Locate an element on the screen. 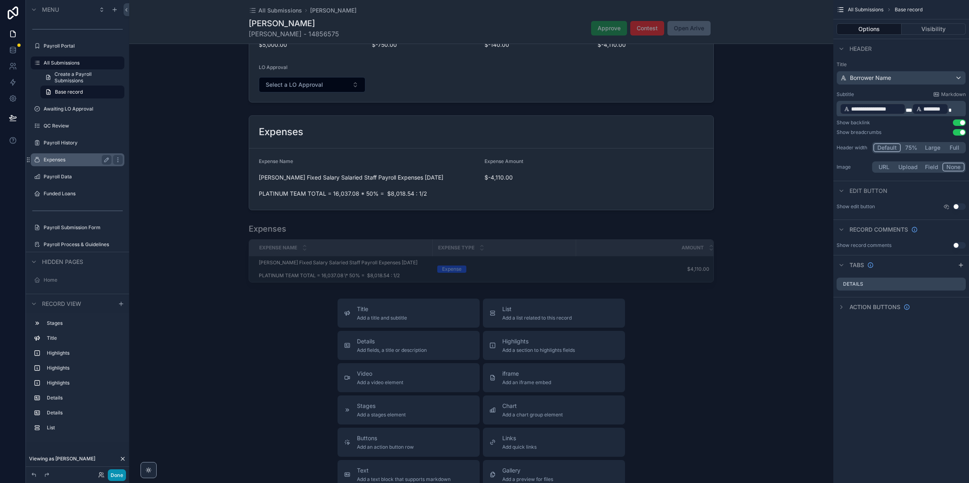  span: Header is located at coordinates (860, 49).